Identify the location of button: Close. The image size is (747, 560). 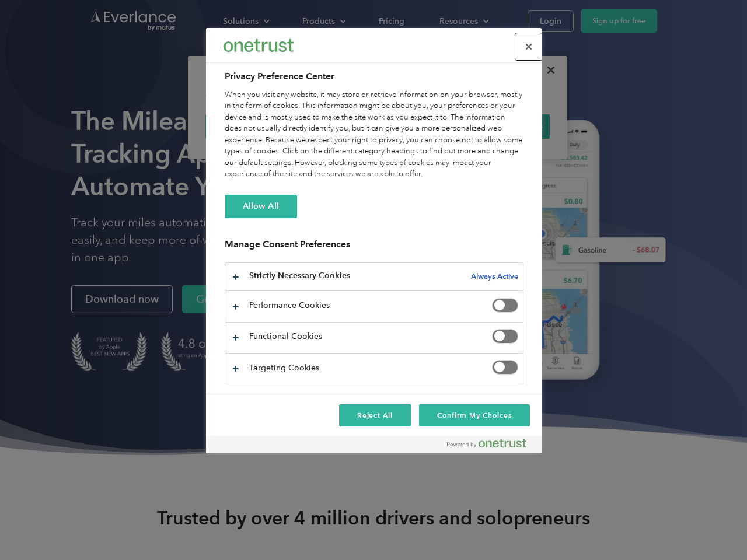
(529, 47).